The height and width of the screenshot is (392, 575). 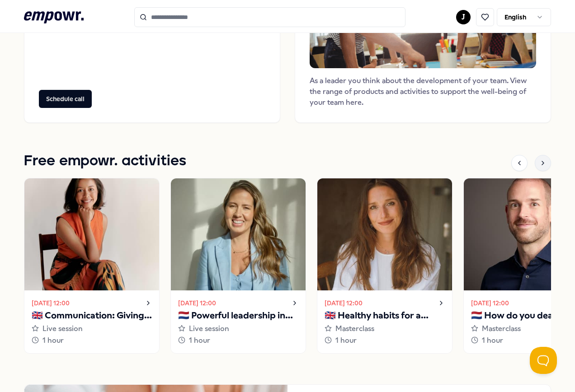 What do you see at coordinates (92, 315) in the screenshot?
I see `p: 🇬🇧 Communication: Giving and receiving feedback` at bounding box center [92, 315].